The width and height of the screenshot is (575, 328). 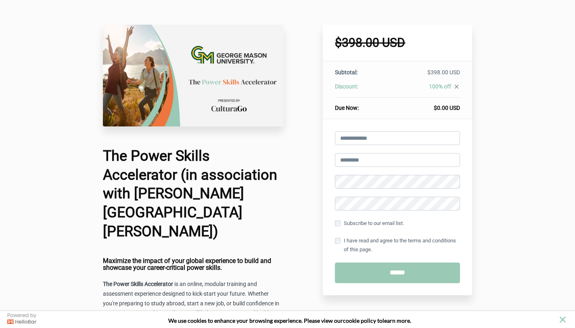 What do you see at coordinates (193, 264) in the screenshot?
I see `h4: Maximize the impact of your global experience to build and showcase your career-critical power sk...` at bounding box center [193, 264].